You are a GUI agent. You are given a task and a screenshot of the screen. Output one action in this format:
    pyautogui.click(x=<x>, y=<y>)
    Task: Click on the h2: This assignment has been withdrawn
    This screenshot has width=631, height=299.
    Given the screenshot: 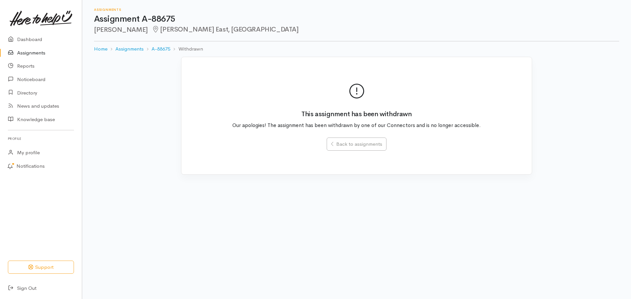 What is the action you would take?
    pyautogui.click(x=357, y=114)
    